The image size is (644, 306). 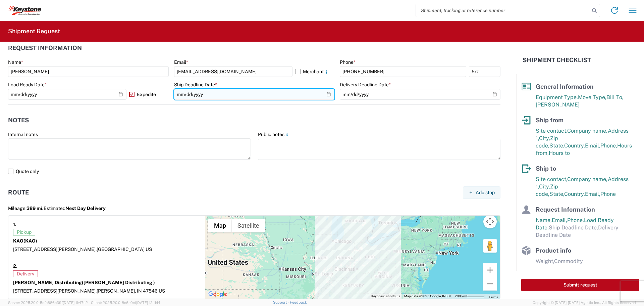 What do you see at coordinates (15, 265) in the screenshot?
I see `strong: 2.` at bounding box center [15, 265].